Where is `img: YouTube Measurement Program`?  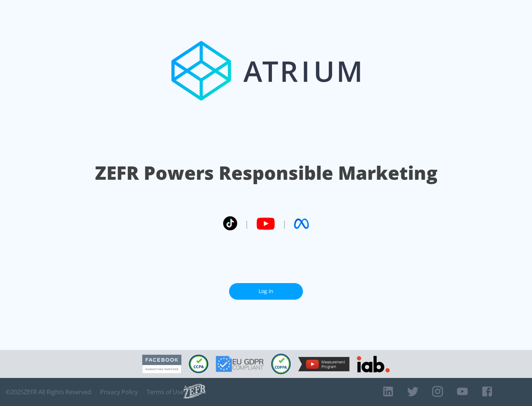
img: YouTube Measurement Program is located at coordinates (324, 364).